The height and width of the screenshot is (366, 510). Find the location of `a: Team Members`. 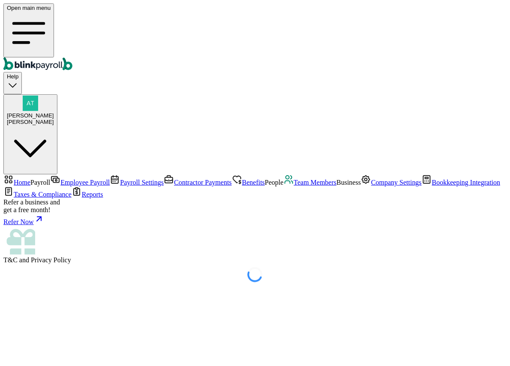

a: Team Members is located at coordinates (310, 182).